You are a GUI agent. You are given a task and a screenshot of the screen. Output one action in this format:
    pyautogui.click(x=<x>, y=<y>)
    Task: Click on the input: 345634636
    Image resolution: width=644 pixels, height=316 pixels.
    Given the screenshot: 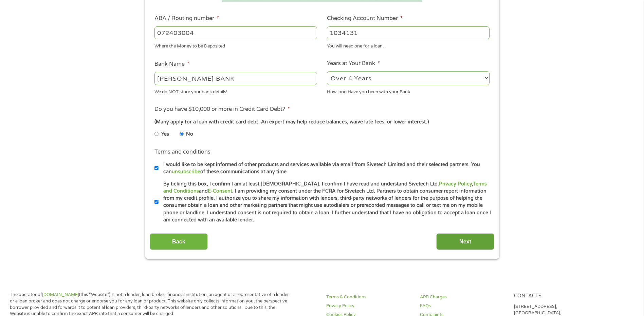 What is the action you would take?
    pyautogui.click(x=408, y=33)
    